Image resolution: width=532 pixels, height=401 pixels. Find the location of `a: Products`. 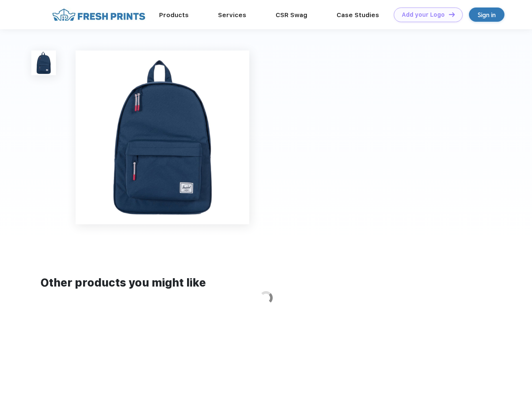

a: Products is located at coordinates (174, 15).